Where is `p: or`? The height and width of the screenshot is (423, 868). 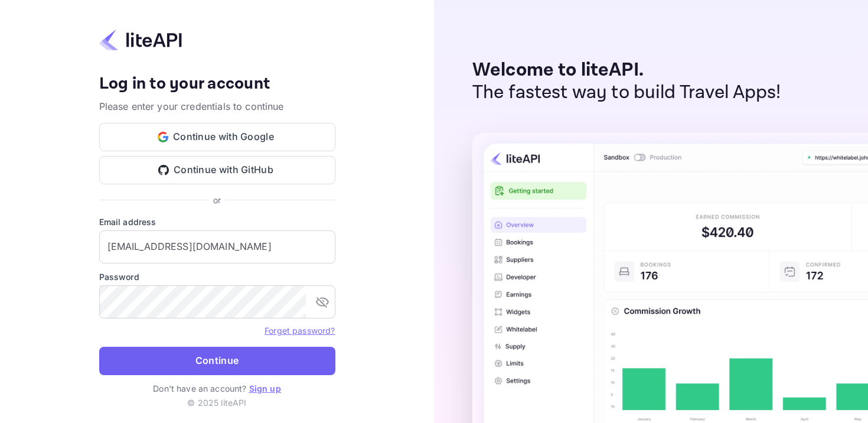 p: or is located at coordinates (217, 200).